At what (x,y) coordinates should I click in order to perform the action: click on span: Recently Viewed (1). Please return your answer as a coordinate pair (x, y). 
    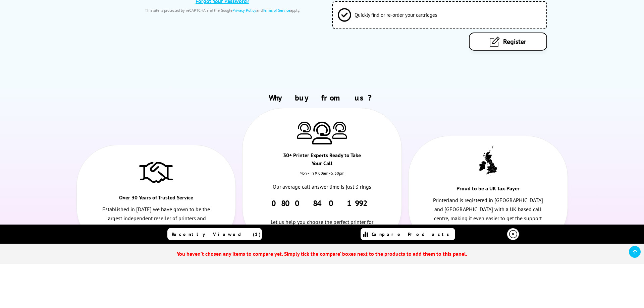
    Looking at the image, I should click on (217, 234).